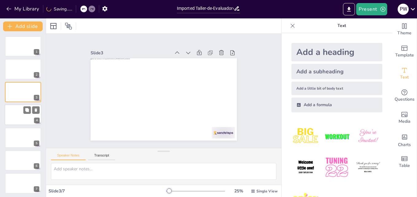 This screenshot has height=197, width=417. What do you see at coordinates (403, 9) in the screenshot?
I see `div: P W` at bounding box center [403, 9].